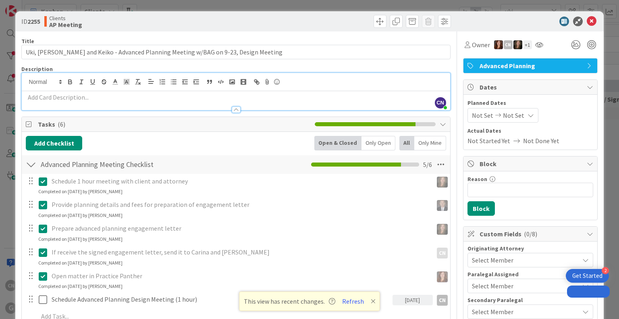 This screenshot has width=619, height=319. What do you see at coordinates (489, 141) in the screenshot?
I see `span: Not Started Yet` at bounding box center [489, 141].